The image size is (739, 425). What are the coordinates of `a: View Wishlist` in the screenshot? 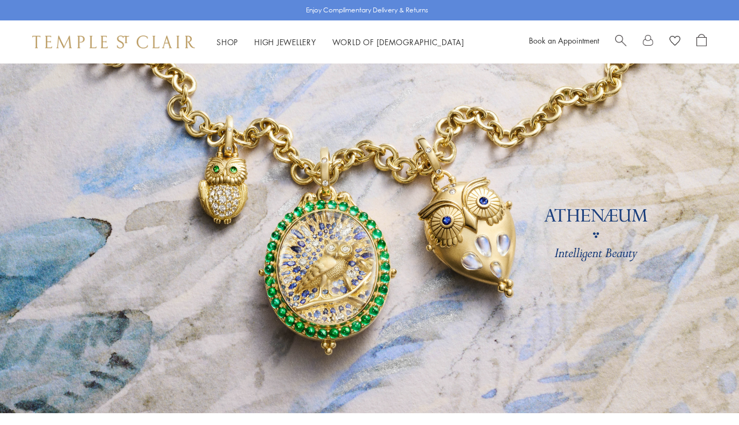 It's located at (675, 42).